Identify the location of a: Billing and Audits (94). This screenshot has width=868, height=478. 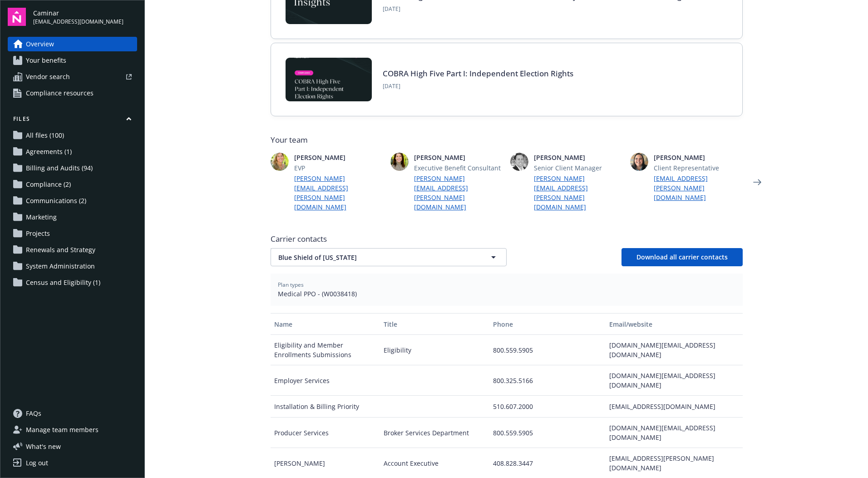
(72, 168).